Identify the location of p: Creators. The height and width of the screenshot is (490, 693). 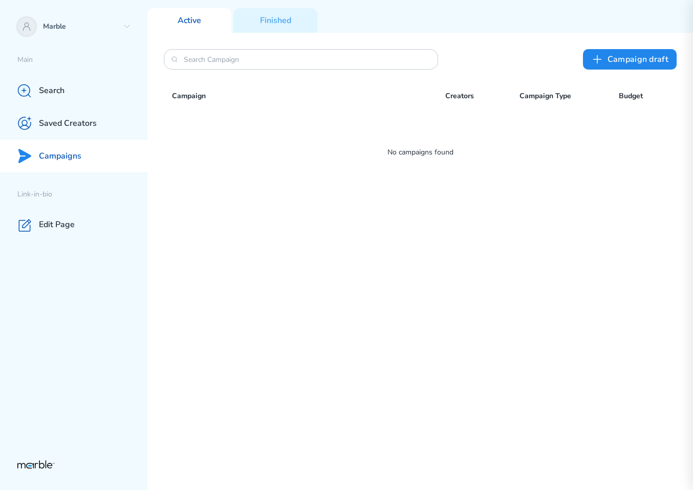
(483, 96).